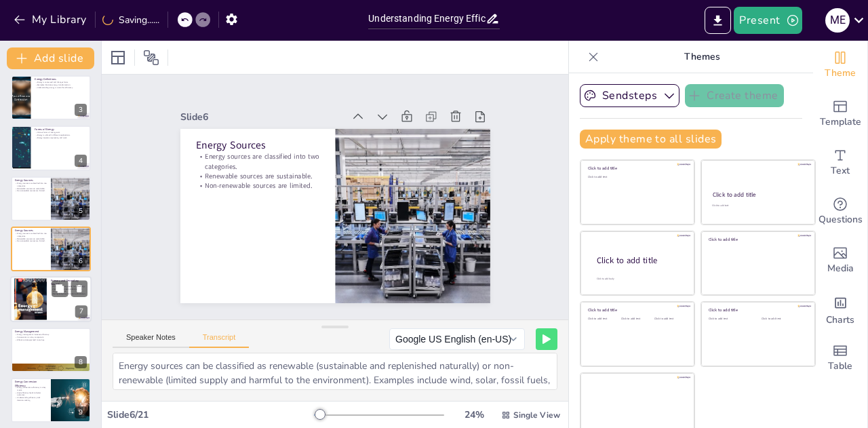 This screenshot has width=868, height=428. What do you see at coordinates (219, 341) in the screenshot?
I see `button: Transcript` at bounding box center [219, 341].